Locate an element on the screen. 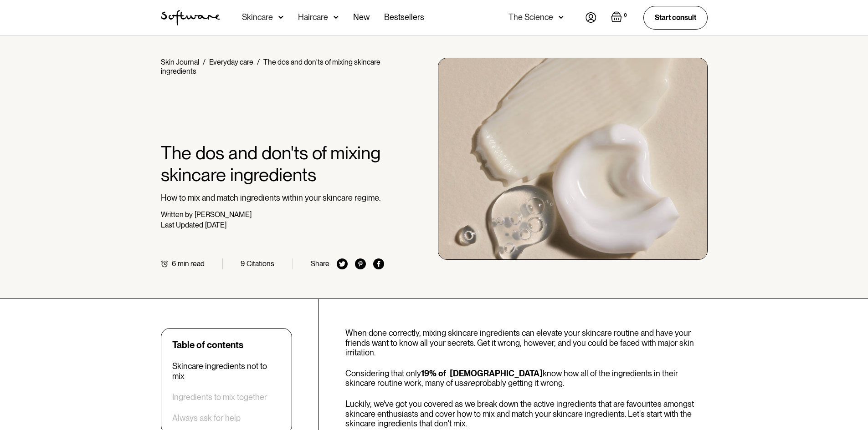 This screenshot has width=868, height=430. p: How to mix and match ingredients within your skincare regime. is located at coordinates (273, 198).